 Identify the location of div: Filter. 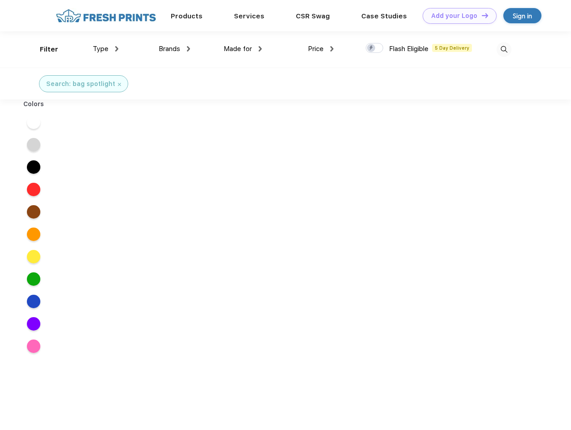
(49, 49).